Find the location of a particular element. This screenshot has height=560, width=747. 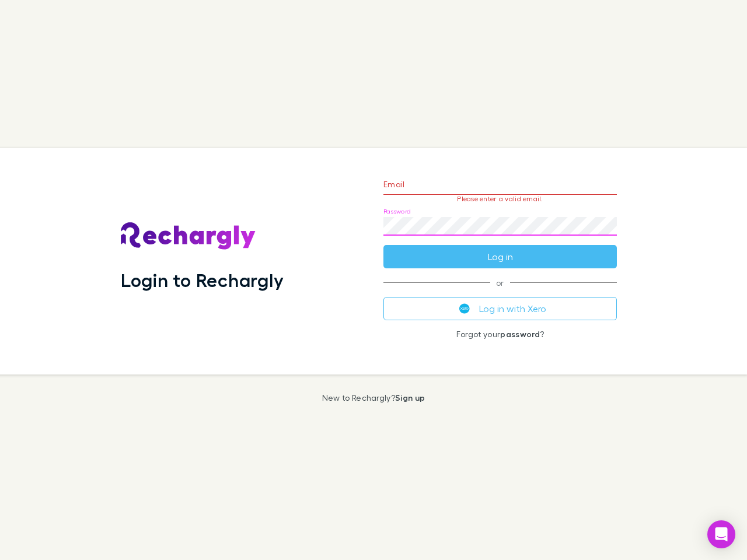

p: Forgot your ? is located at coordinates (500, 334).